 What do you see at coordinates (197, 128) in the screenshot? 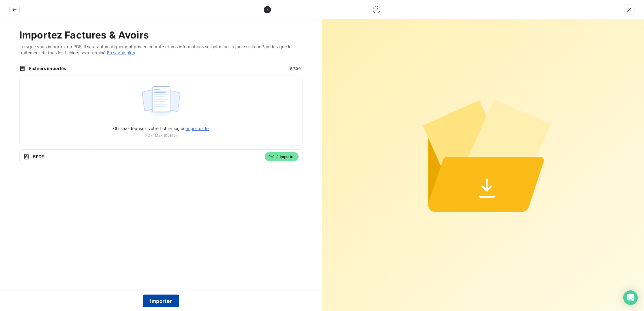
I see `span: importez le` at bounding box center [197, 128].